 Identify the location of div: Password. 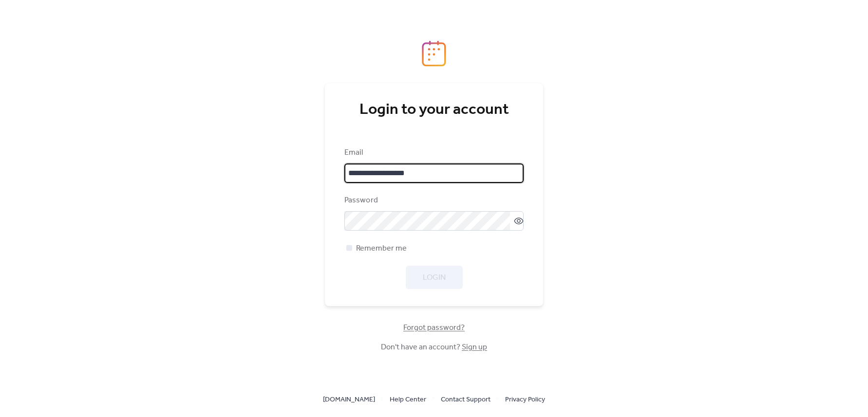
(433, 200).